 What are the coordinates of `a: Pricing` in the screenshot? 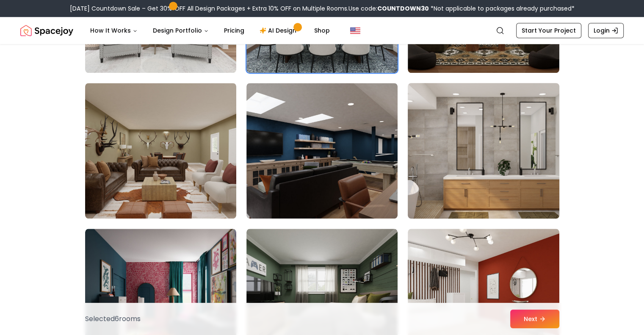 It's located at (234, 31).